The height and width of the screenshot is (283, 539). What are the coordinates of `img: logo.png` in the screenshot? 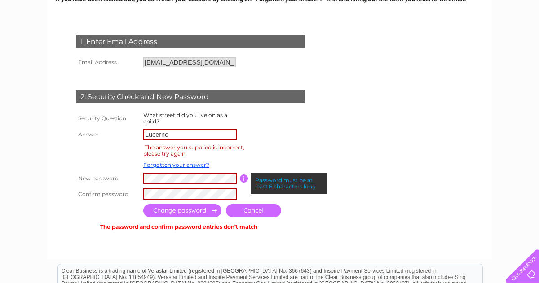 It's located at (42, 37).